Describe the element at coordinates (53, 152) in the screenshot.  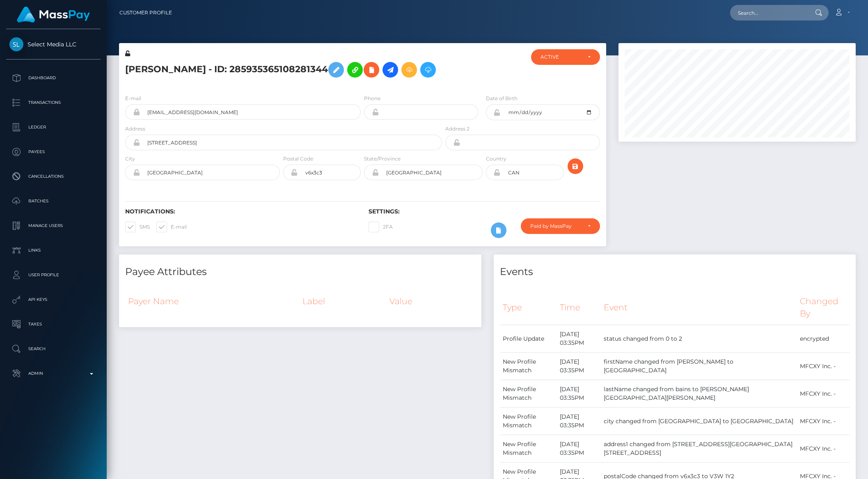
I see `a: Payees` at that location.